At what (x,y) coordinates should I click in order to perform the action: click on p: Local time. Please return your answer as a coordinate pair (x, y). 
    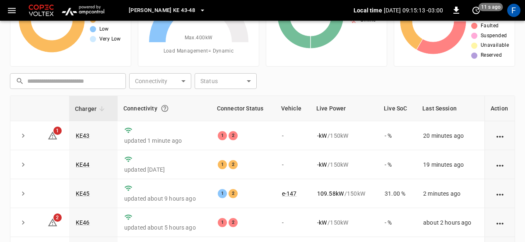
    Looking at the image, I should click on (367, 10).